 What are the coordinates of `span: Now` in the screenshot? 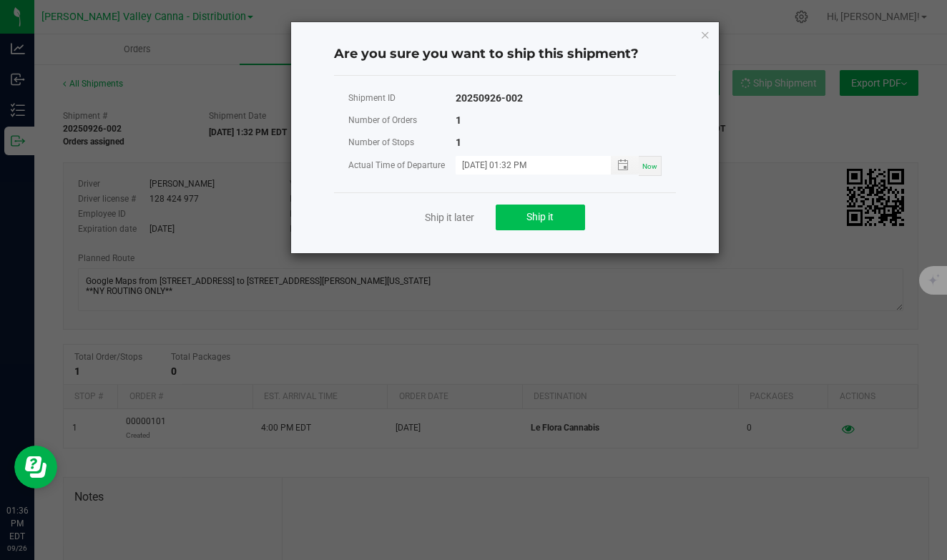 It's located at (649, 166).